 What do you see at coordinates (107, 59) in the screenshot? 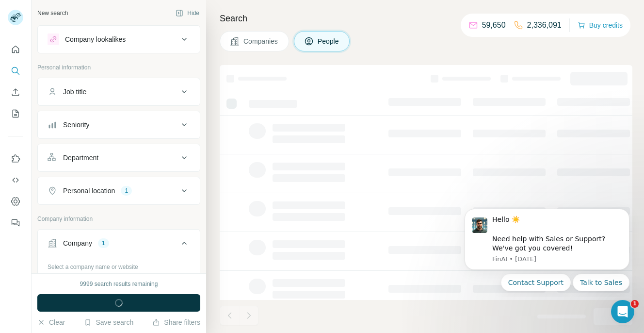
I see `p: Message from FinAI, sent 4d ago` at bounding box center [107, 59].